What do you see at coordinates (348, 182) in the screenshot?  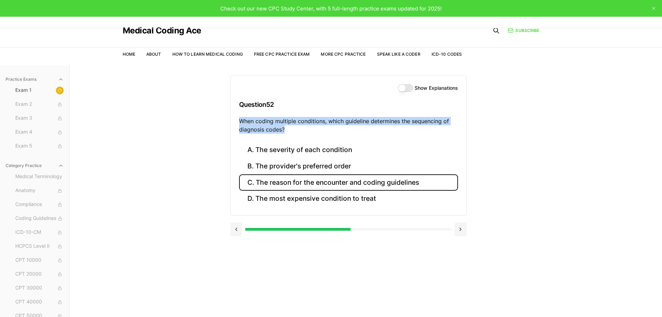 I see `button: C. The reason for the encounter and coding guidelines` at bounding box center [348, 182].